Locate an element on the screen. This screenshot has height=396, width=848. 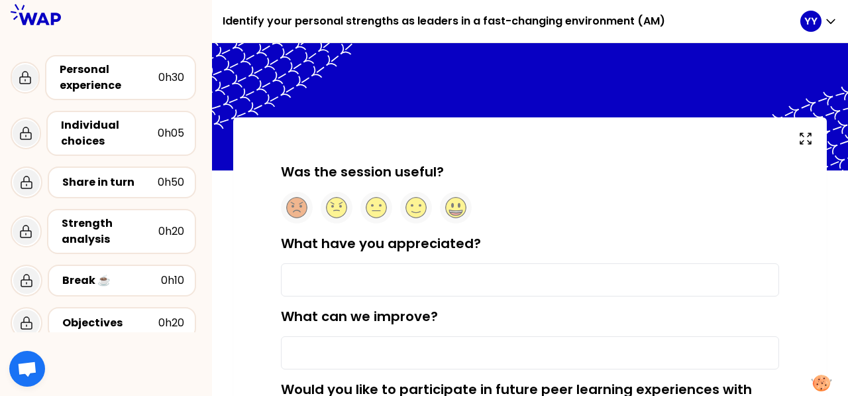
div: Break ☕️ is located at coordinates (111, 280).